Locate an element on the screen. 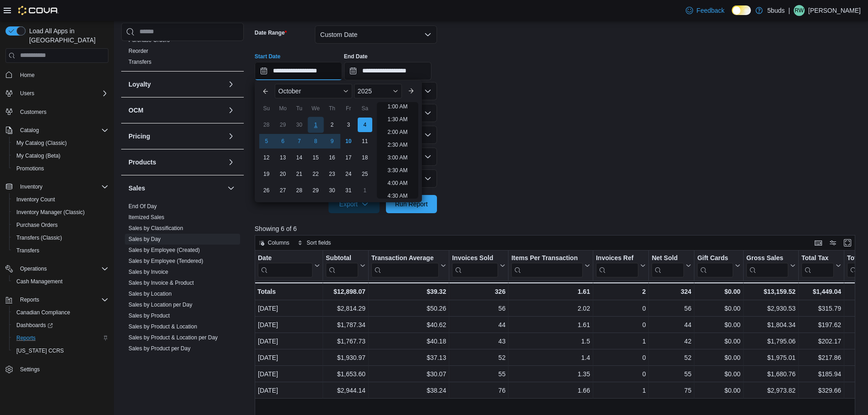 The image size is (868, 415). p: Showing 6 of 6 is located at coordinates (558, 229).